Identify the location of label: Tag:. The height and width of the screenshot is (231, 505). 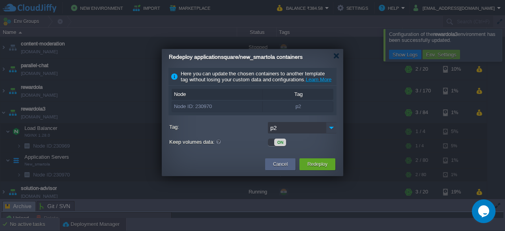
(217, 127).